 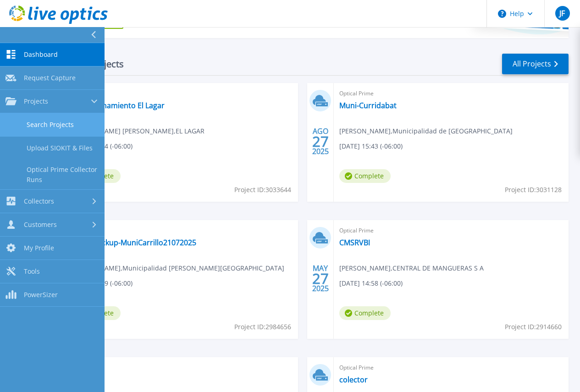 I want to click on span: Collectors, so click(x=39, y=201).